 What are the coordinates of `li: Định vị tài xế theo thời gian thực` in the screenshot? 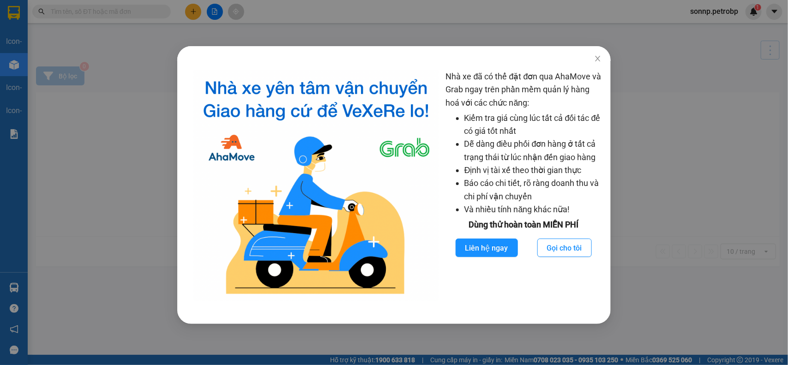 It's located at (533, 170).